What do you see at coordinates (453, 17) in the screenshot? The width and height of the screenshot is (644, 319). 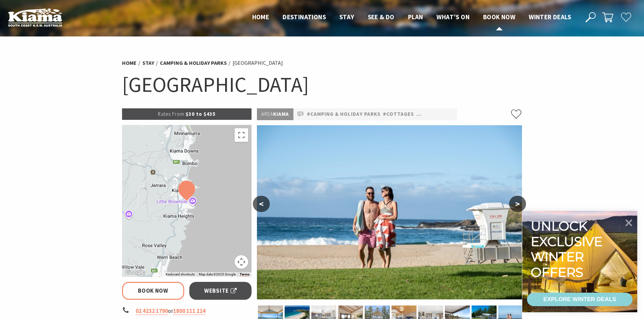 I see `span: What’s On` at bounding box center [453, 17].